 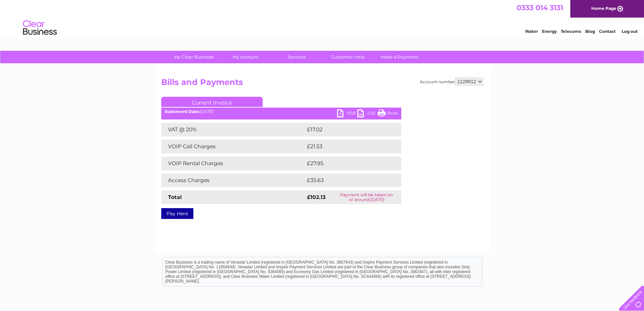 What do you see at coordinates (346, 180) in the screenshot?
I see `td: £35.63` at bounding box center [346, 180].